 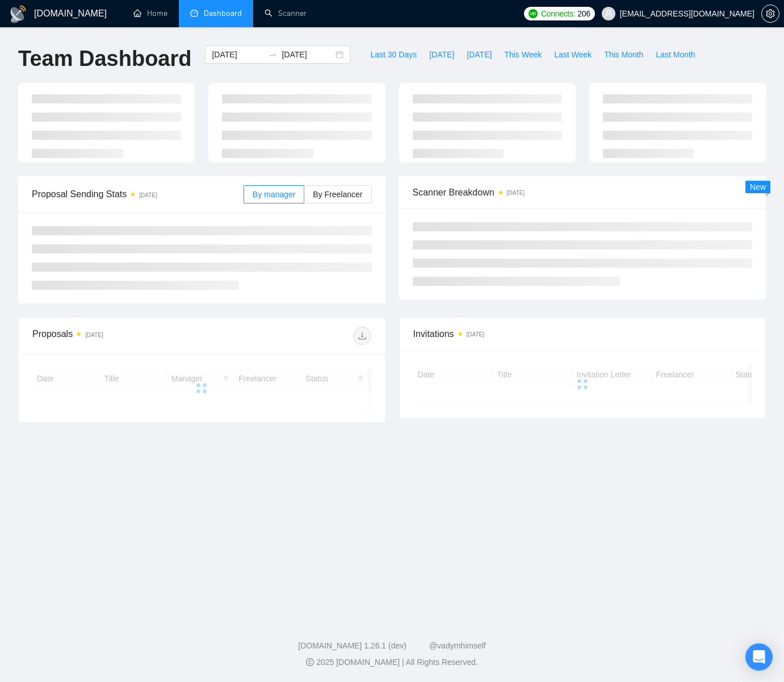 What do you see at coordinates (573, 55) in the screenshot?
I see `button: Last Week` at bounding box center [573, 55].